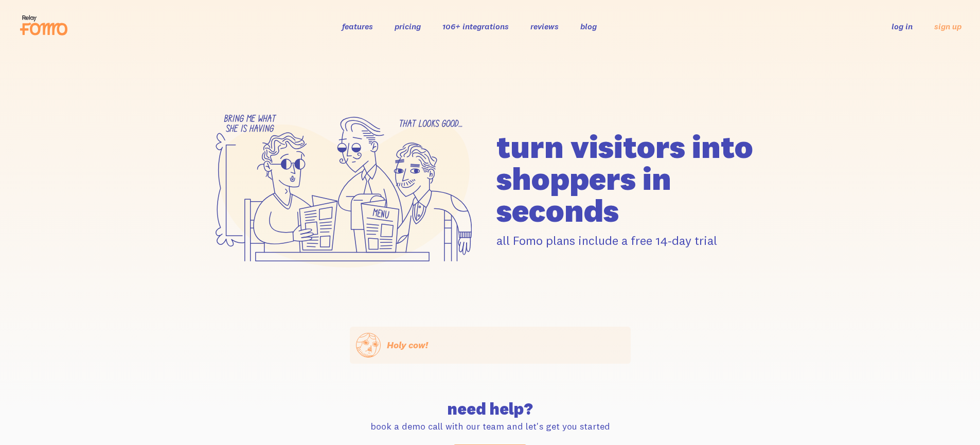  Describe the element at coordinates (475, 26) in the screenshot. I see `a: 106+ integrations` at that location.